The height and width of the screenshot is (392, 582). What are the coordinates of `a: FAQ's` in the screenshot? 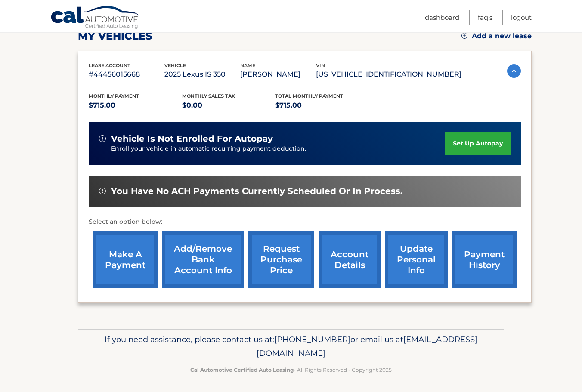 It's located at (485, 17).